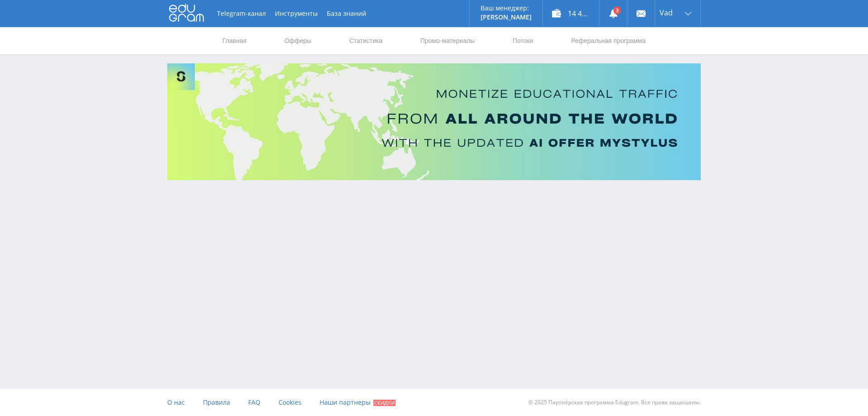 This screenshot has height=416, width=868. What do you see at coordinates (176, 403) in the screenshot?
I see `a: О нас` at bounding box center [176, 403].